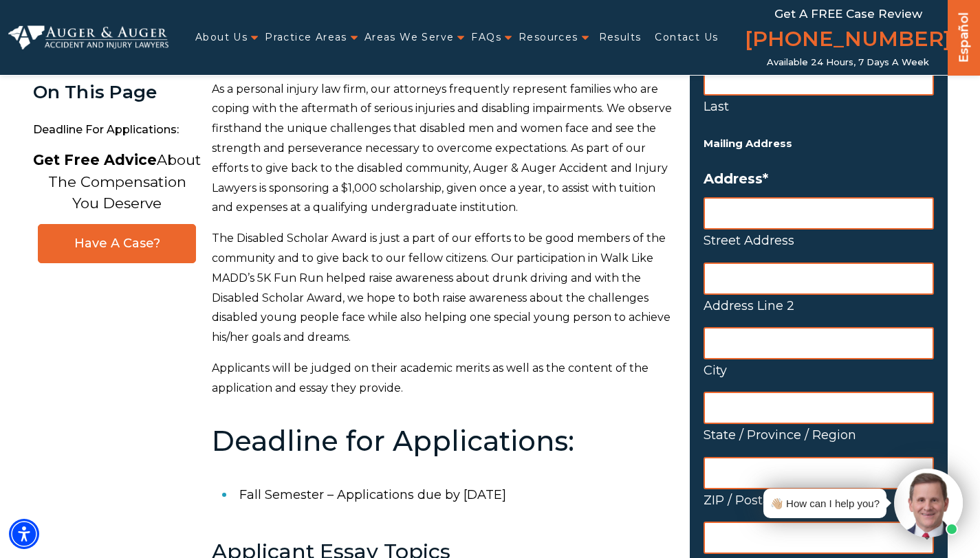  Describe the element at coordinates (818, 107) in the screenshot. I see `label: Last` at that location.